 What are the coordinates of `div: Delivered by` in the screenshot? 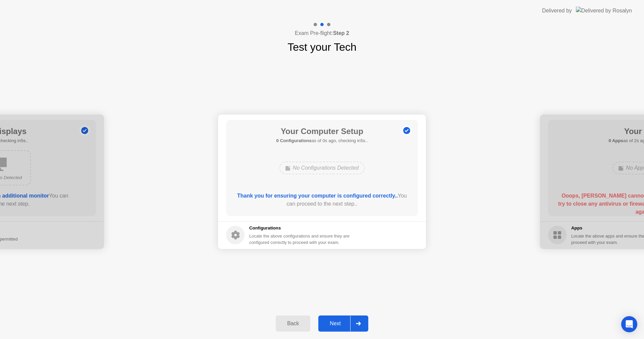 It's located at (557, 11).